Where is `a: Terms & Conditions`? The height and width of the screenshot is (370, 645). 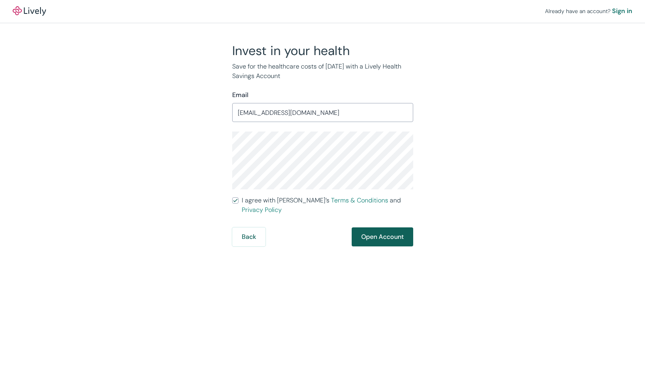 a: Terms & Conditions is located at coordinates (359, 200).